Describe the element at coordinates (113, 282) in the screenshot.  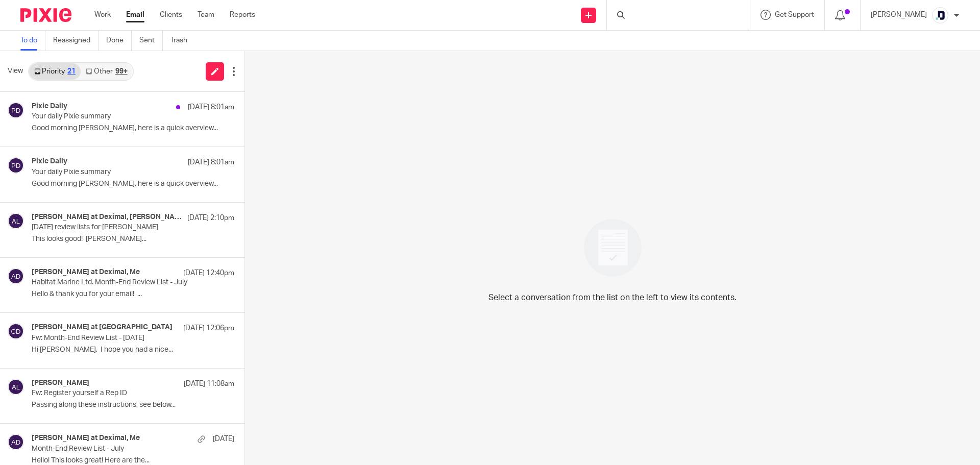
I see `p: Habitat Marine Ltd. Month-End Review List - July` at that location.